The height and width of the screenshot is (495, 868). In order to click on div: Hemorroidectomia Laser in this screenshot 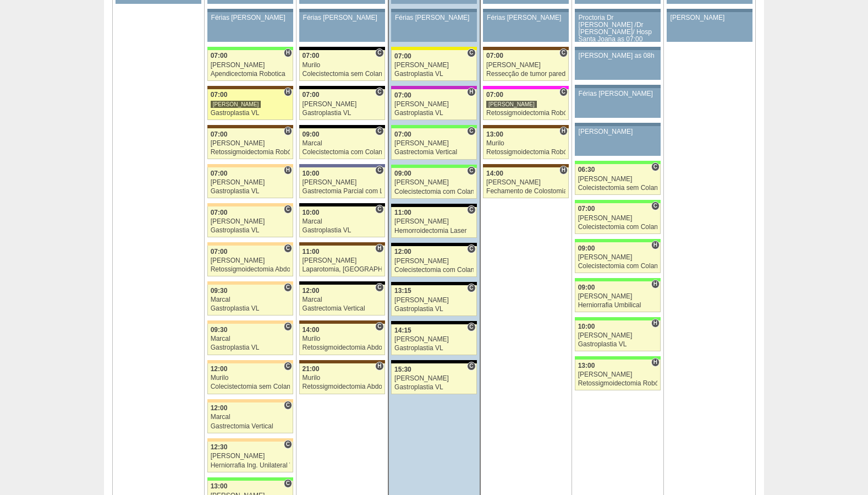, I will do `click(434, 231)`.